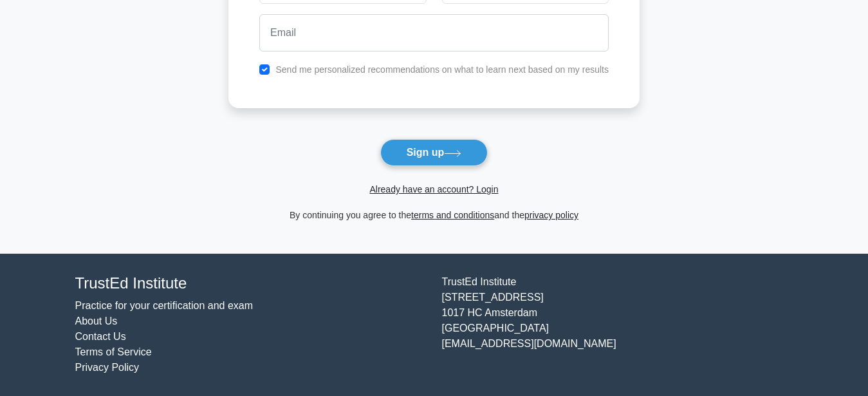 The width and height of the screenshot is (868, 396). What do you see at coordinates (97, 320) in the screenshot?
I see `a: About Us` at bounding box center [97, 320].